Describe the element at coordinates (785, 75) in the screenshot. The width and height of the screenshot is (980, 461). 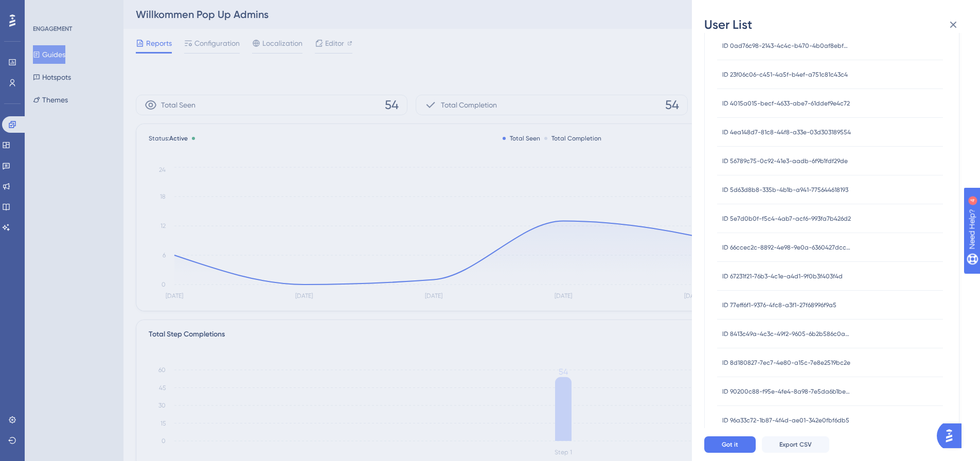
I see `span: ID 23f06c06-c451-4a5f-b4ef-a751c81c43c4` at that location.